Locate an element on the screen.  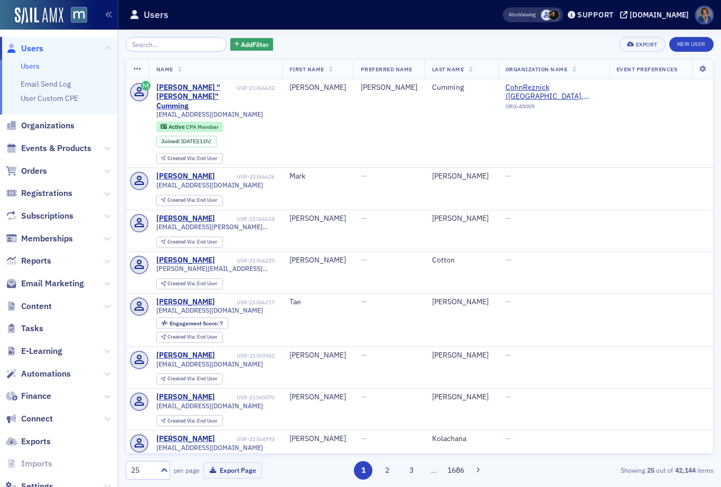
a: Finance is located at coordinates (29, 396).